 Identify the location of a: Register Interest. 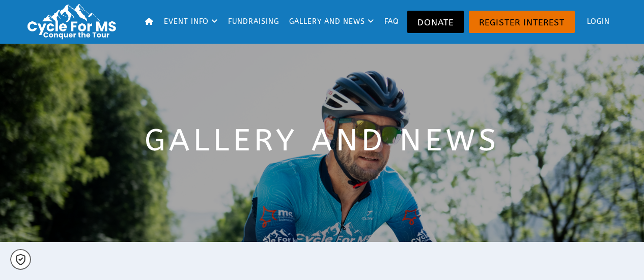
(522, 22).